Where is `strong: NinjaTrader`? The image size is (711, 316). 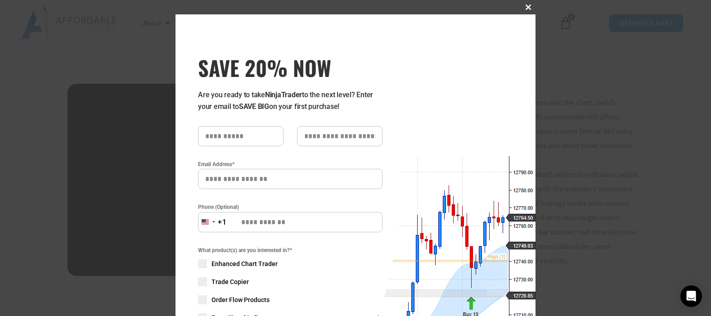 strong: NinjaTrader is located at coordinates (284, 95).